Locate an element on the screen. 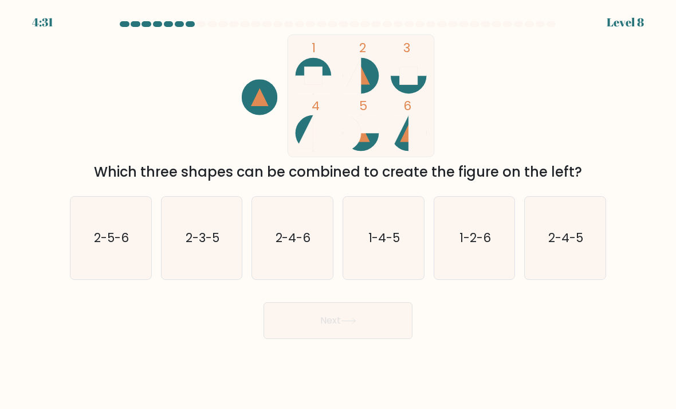 This screenshot has height=409, width=676. tspan: 2 is located at coordinates (363, 48).